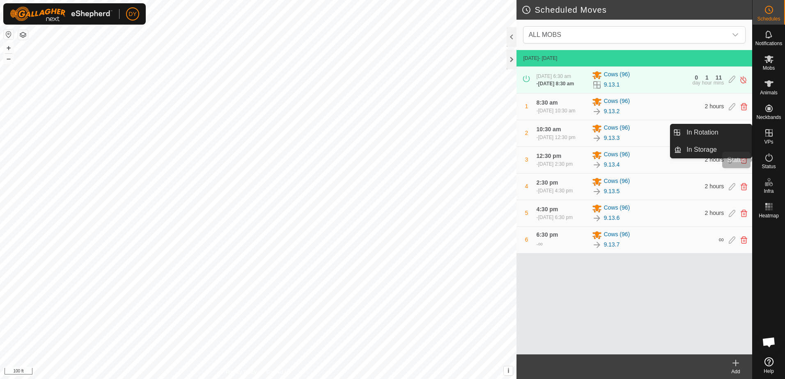 Image resolution: width=785 pixels, height=379 pixels. Describe the element at coordinates (769, 93) in the screenshot. I see `span: Animals` at that location.